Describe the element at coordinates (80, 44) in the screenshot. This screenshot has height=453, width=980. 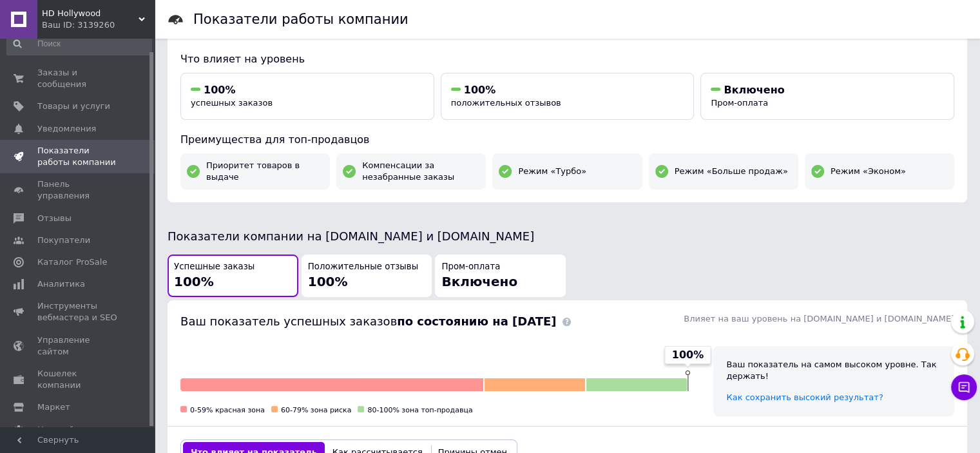
I see `input: Поиск` at that location.